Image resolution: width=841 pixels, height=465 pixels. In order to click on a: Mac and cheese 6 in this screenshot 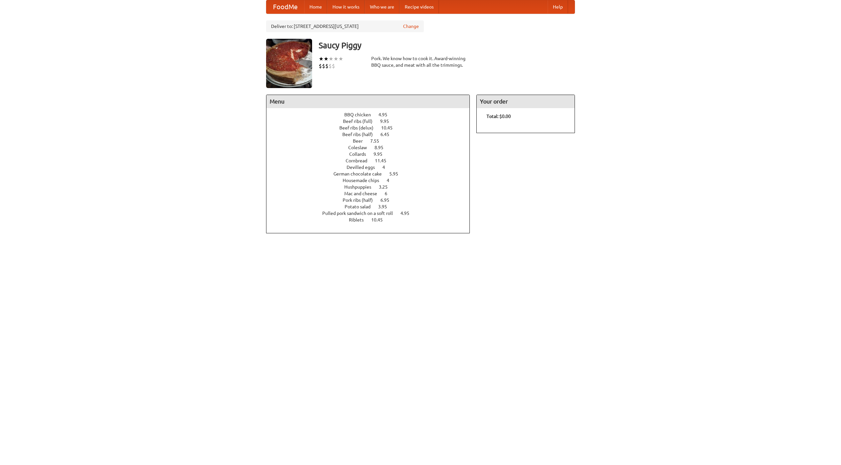, I will do `click(372, 194)`.